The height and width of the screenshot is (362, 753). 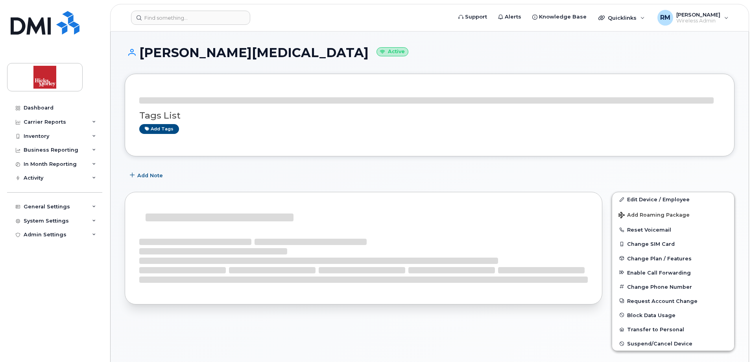 I want to click on span: Add Roaming Package, so click(x=654, y=215).